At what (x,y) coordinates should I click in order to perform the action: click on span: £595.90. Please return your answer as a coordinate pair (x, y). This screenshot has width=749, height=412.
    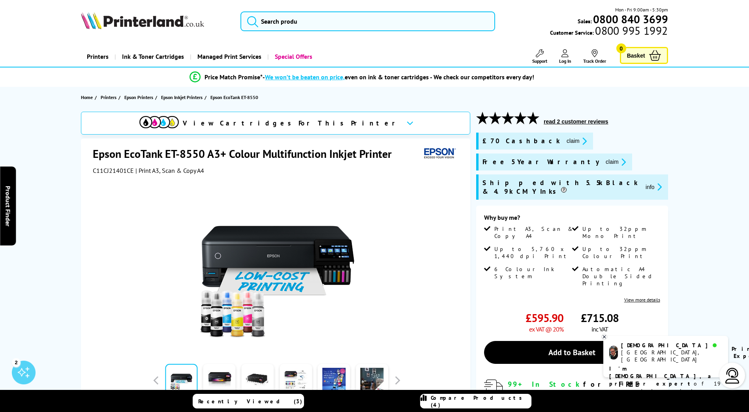
    Looking at the image, I should click on (545, 318).